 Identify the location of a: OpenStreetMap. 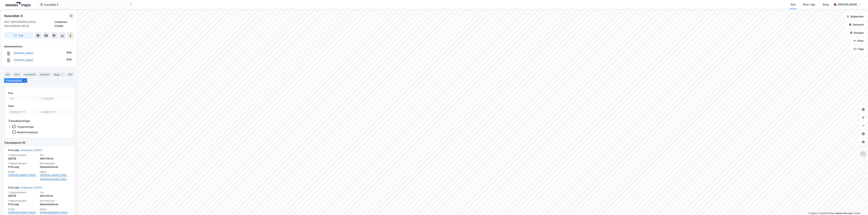
(826, 213).